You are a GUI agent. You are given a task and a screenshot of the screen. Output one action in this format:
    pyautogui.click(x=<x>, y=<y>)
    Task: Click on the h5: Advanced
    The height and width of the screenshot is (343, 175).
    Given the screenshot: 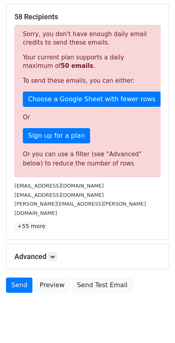 What is the action you would take?
    pyautogui.click(x=88, y=257)
    